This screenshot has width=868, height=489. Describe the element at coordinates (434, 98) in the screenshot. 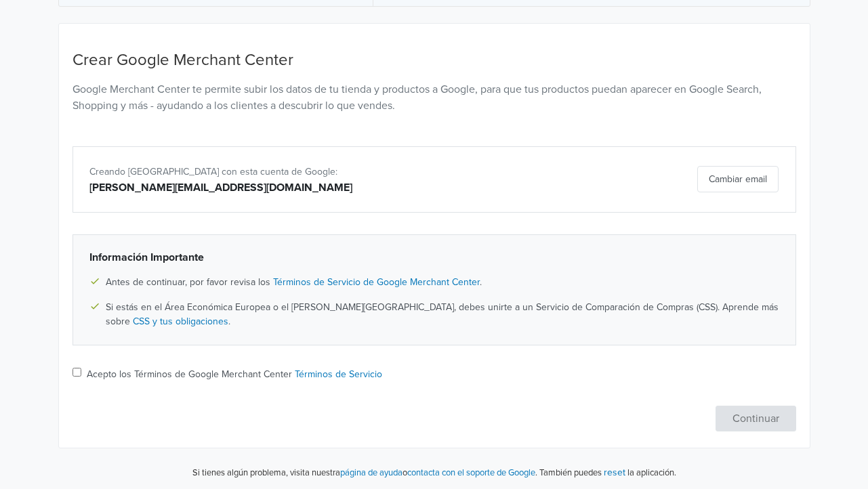

I see `p: Google Merchant Center te permite subir los datos de tu tienda y productos a Google, para que tus...` at that location.